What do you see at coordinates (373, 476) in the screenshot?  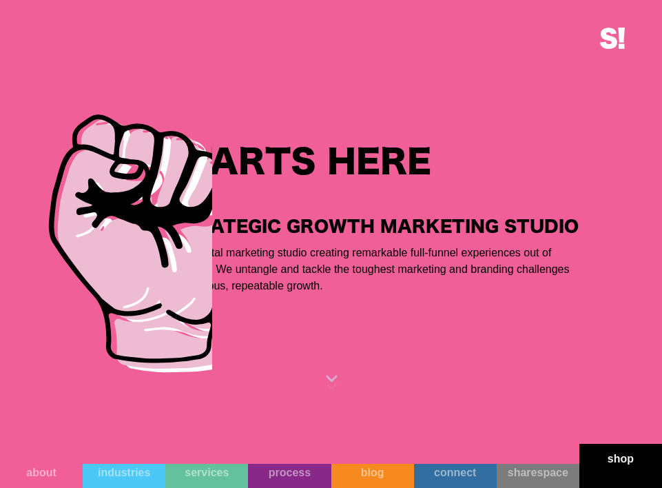 I see `a: blog` at bounding box center [373, 476].